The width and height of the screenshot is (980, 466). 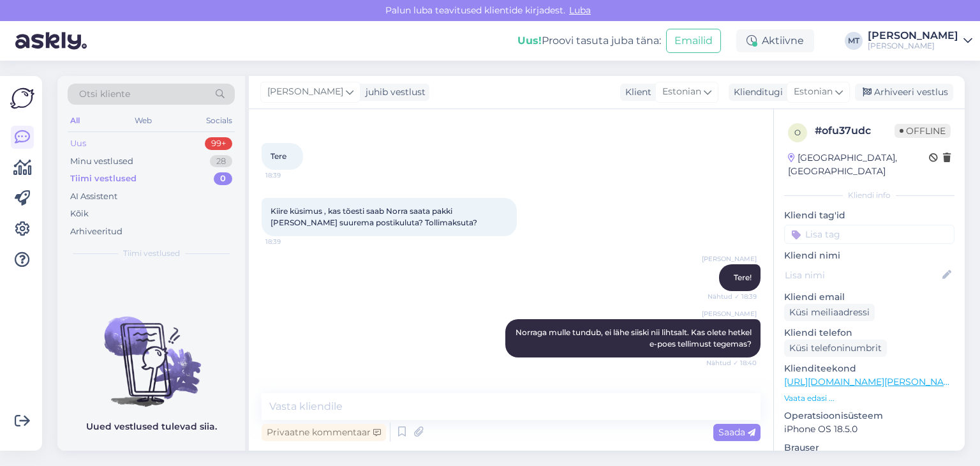 I want to click on p: iPhone OS 18.5.0, so click(x=869, y=428).